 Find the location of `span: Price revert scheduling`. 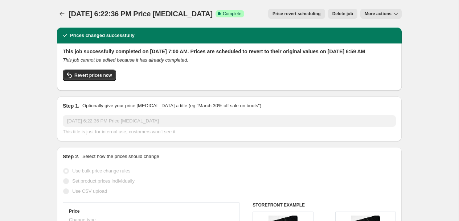

span: Price revert scheduling is located at coordinates (296, 14).